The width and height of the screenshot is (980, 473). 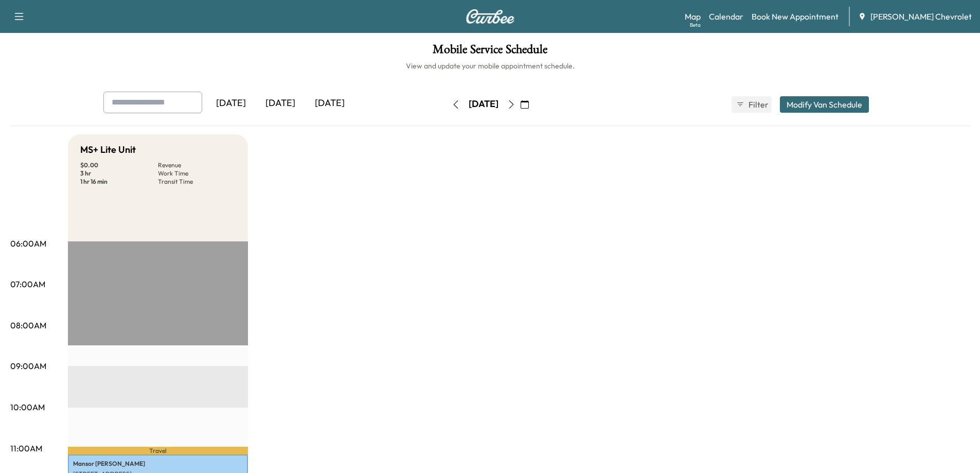 I want to click on p: 09:00AM, so click(x=28, y=366).